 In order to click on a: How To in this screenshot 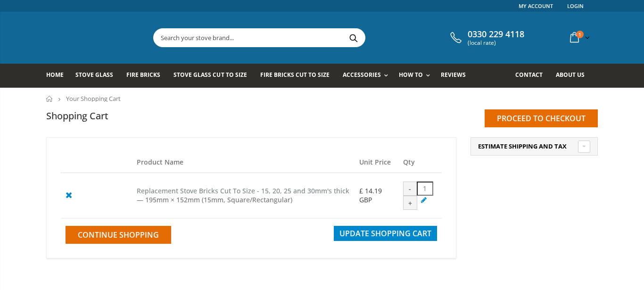, I will do `click(416, 75)`.